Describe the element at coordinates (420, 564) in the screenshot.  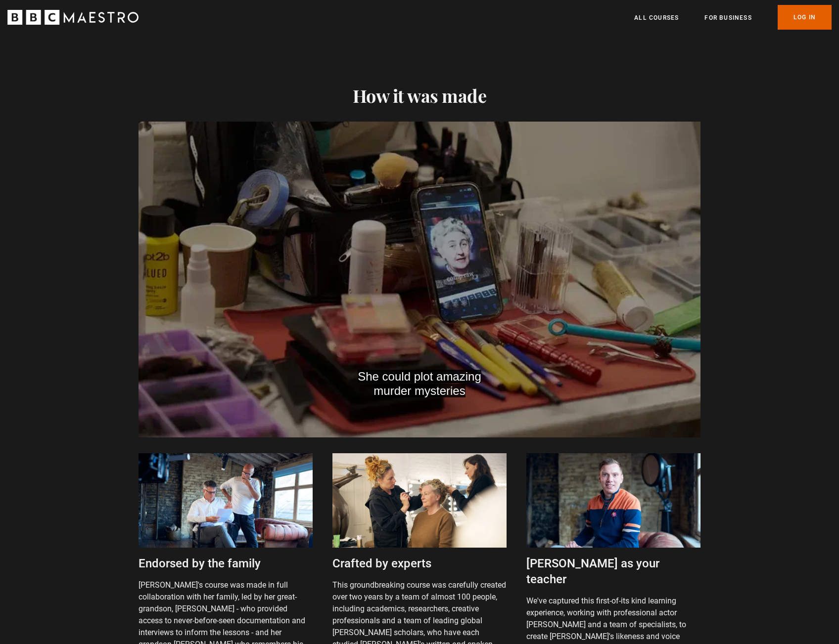
I see `p: Crafted by experts` at that location.